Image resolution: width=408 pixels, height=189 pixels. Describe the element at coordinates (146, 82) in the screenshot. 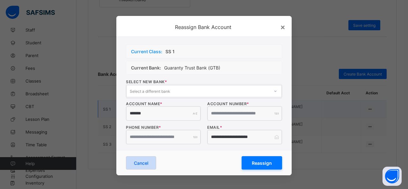

I see `span: SELECT NEW BANK` at that location.